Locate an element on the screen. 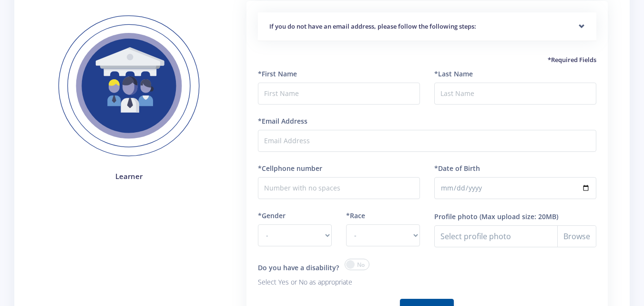 The width and height of the screenshot is (644, 306). input: First Name is located at coordinates (339, 93).